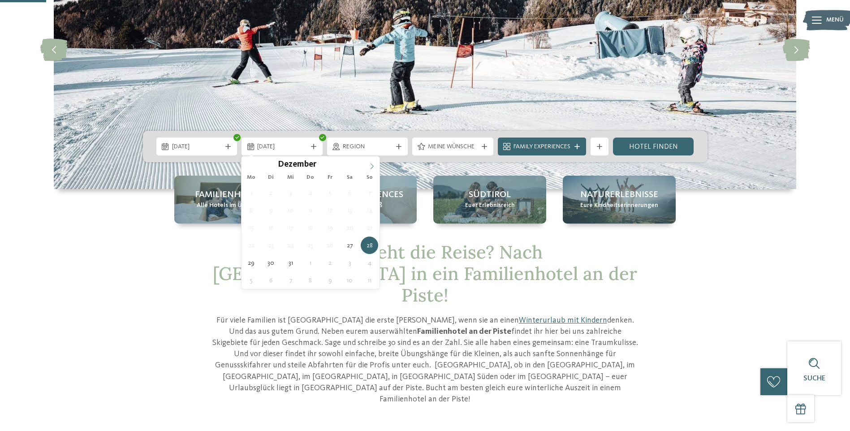 This screenshot has width=850, height=431. I want to click on span: Dezember 22, 2025, so click(251, 245).